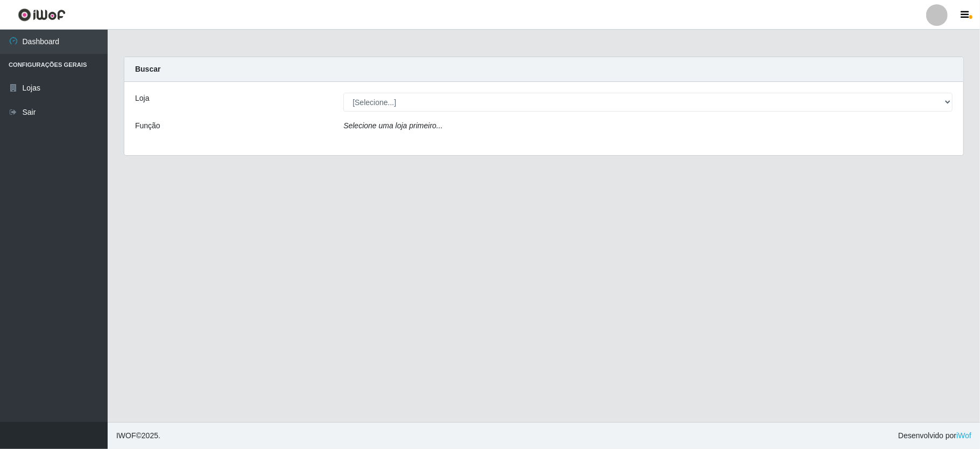 This screenshot has width=980, height=449. I want to click on span: Desenvolvido por, so click(935, 436).